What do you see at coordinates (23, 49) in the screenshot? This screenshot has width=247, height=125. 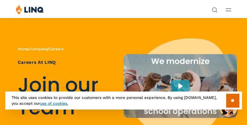 I see `a: Home` at bounding box center [23, 49].